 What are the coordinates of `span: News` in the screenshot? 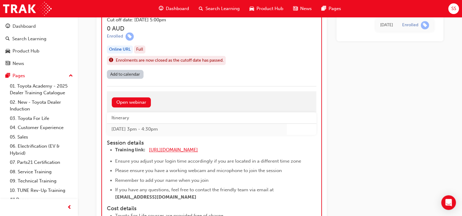 It's located at (306, 9).